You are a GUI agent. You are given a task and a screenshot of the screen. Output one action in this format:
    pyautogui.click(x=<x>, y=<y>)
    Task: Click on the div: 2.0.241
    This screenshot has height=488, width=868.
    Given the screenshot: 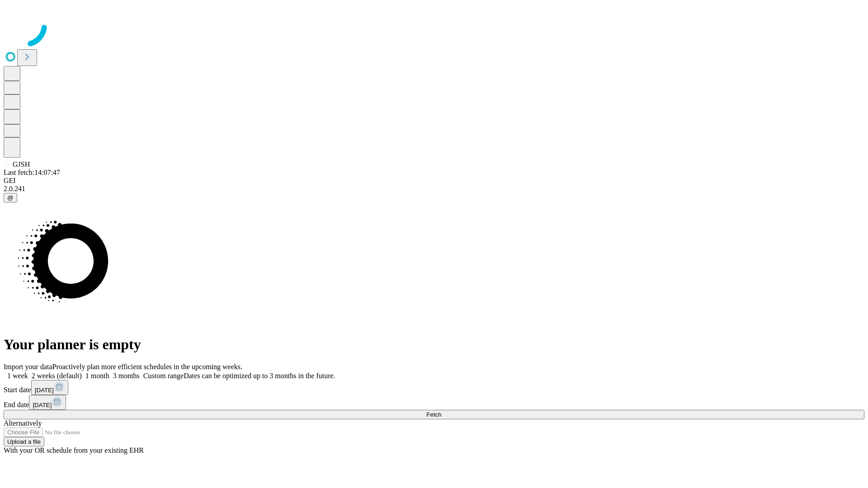 What is the action you would take?
    pyautogui.click(x=434, y=189)
    